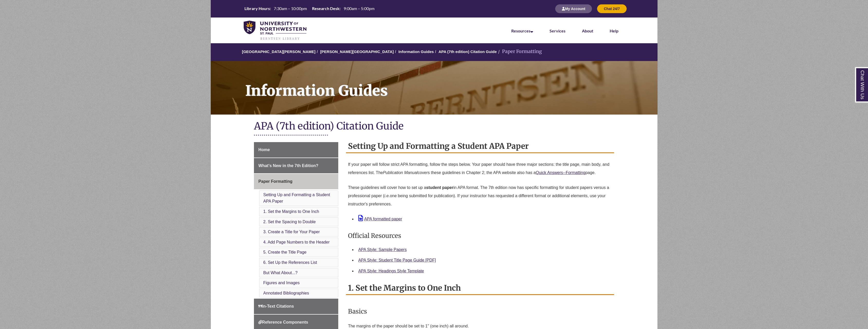 This screenshot has height=329, width=868. What do you see at coordinates (480, 235) in the screenshot?
I see `h3: Official Resources` at bounding box center [480, 235].